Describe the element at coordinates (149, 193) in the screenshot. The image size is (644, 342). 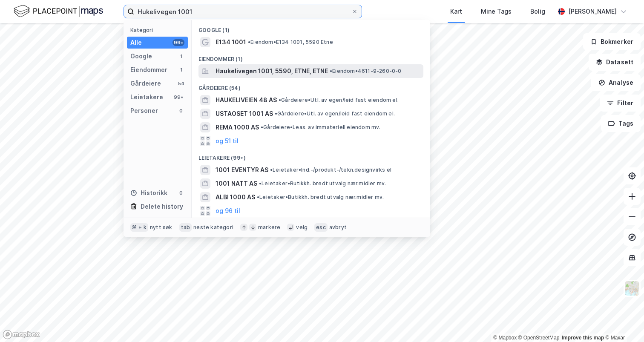
I see `div: Historikk` at that location.